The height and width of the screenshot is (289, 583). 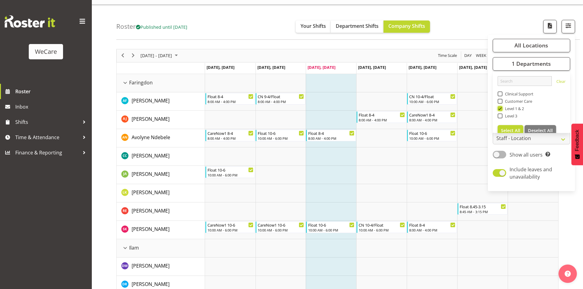 What do you see at coordinates (577, 144) in the screenshot?
I see `button: Feedback - Show survey` at bounding box center [577, 144].